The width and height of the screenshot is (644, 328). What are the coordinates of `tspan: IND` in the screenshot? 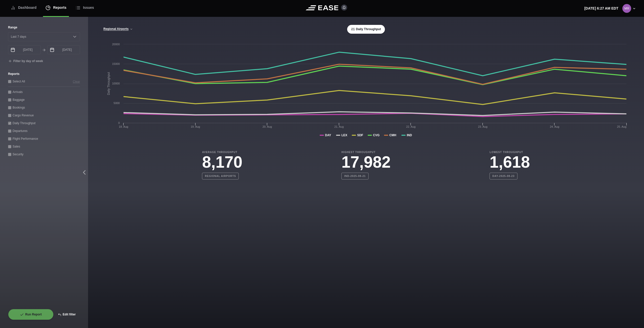 It's located at (409, 135).